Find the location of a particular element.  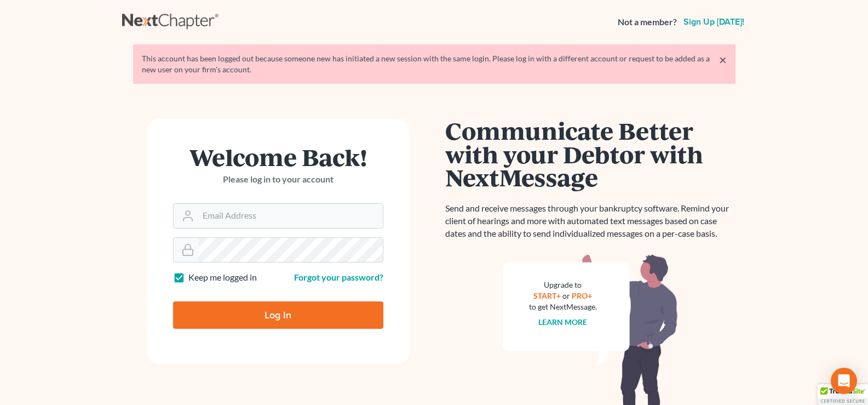

div: to get NextMessage. is located at coordinates (563, 307).